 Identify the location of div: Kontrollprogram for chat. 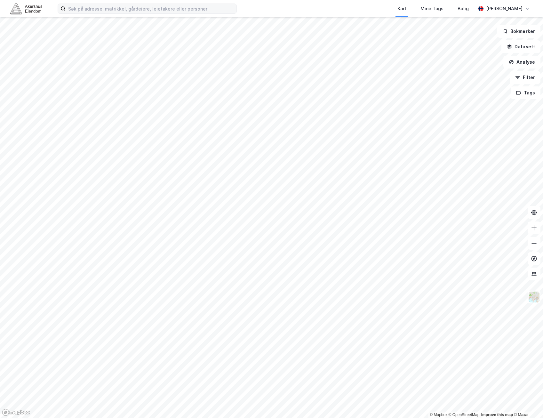
(527, 403).